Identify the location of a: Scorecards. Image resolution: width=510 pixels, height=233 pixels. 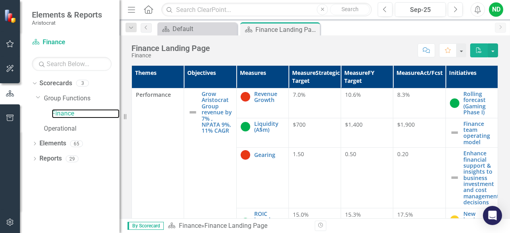
(56, 83).